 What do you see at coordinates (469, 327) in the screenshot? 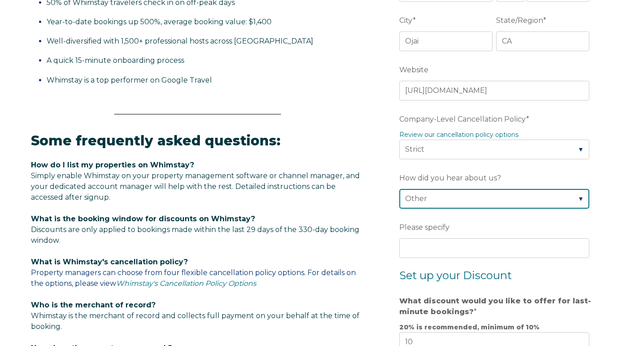
I see `strong: 20% is recommended, minimum of 10%` at bounding box center [469, 327].